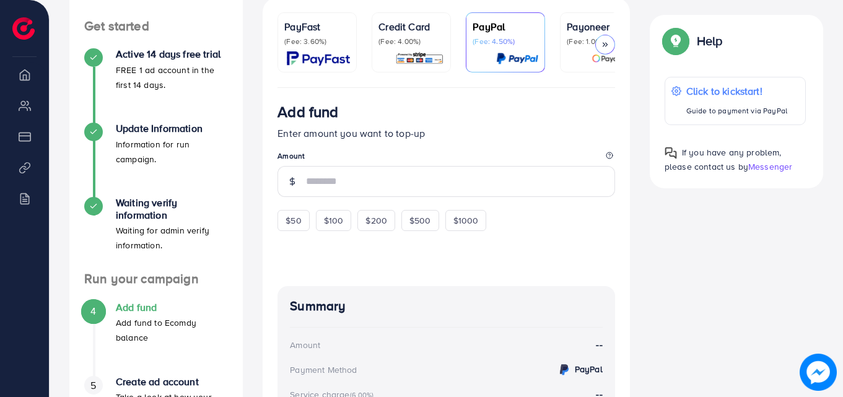 The image size is (843, 397). I want to click on span: $200, so click(376, 221).